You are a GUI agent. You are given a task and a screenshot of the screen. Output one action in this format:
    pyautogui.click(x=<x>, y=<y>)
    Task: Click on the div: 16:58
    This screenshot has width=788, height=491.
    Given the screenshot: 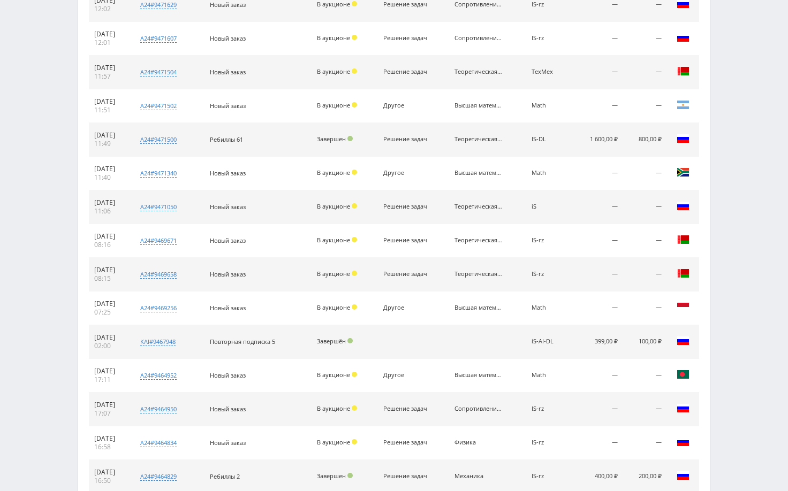 What is the action you would take?
    pyautogui.click(x=109, y=448)
    